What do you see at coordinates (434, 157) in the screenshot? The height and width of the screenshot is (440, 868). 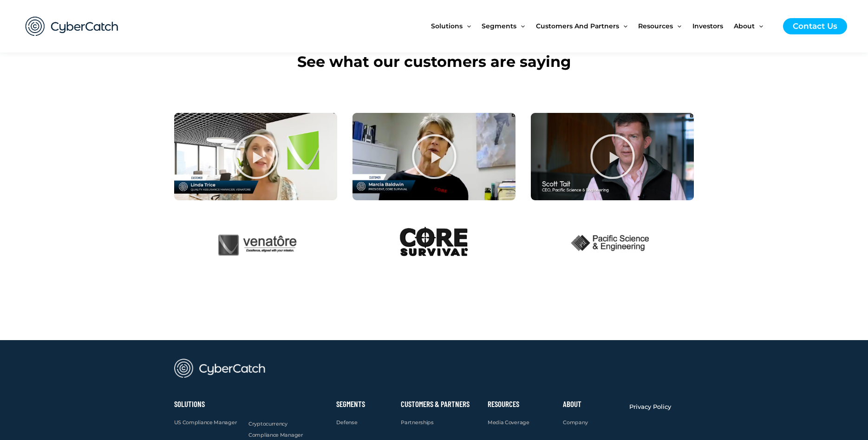 I see `div: Screenshot 2023-03-26 at 2.47.01 AM copy` at bounding box center [434, 157].